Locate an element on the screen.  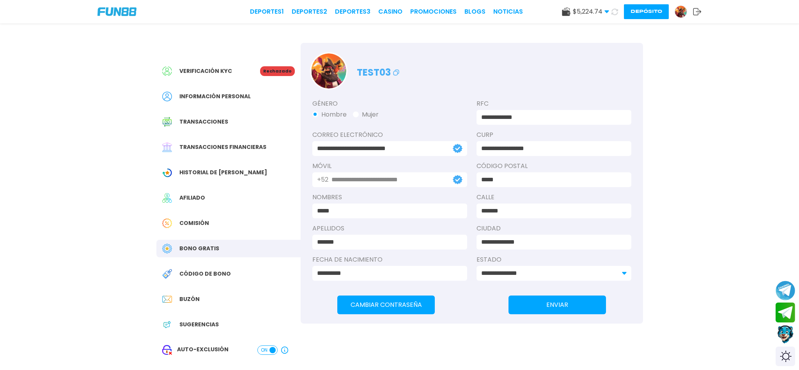
a: NOTICIAS is located at coordinates (508, 12).